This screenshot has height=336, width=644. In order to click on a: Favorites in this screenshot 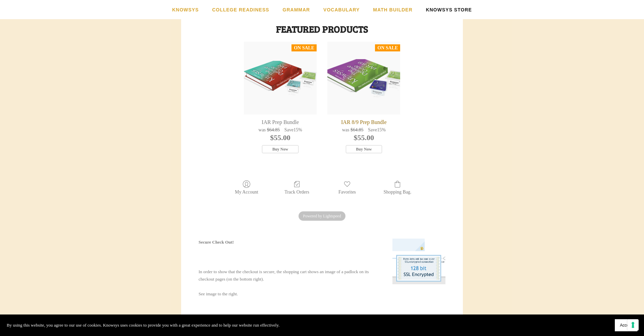, I will do `click(347, 187)`.